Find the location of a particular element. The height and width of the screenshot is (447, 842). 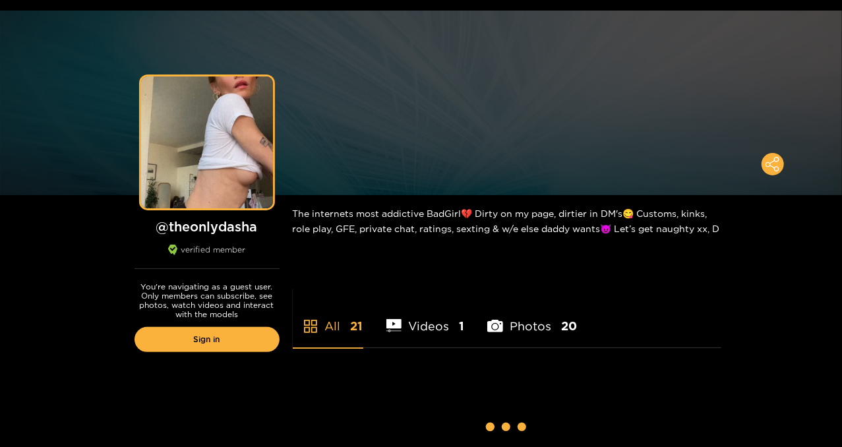

div: verified member is located at coordinates (207, 257).